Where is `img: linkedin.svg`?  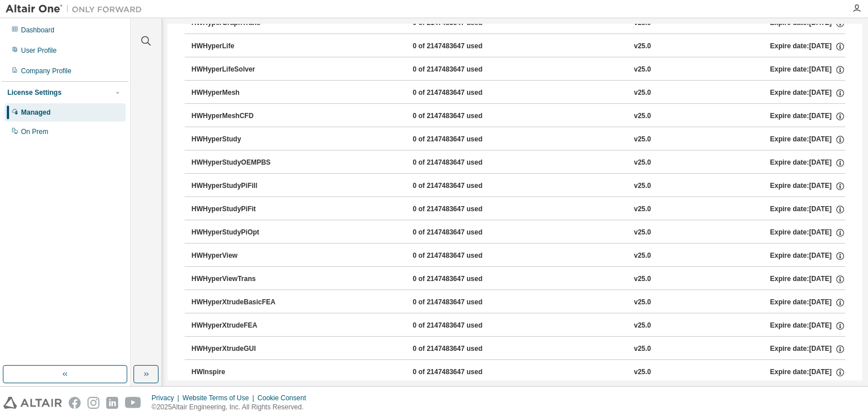
img: linkedin.svg is located at coordinates (112, 403).